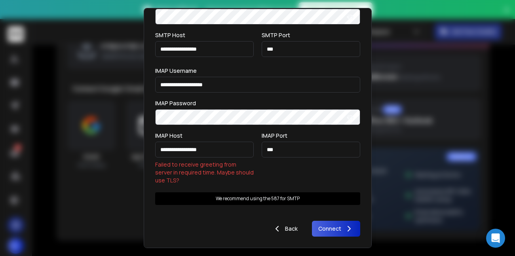 This screenshot has width=515, height=256. I want to click on label: IMAP Username, so click(176, 71).